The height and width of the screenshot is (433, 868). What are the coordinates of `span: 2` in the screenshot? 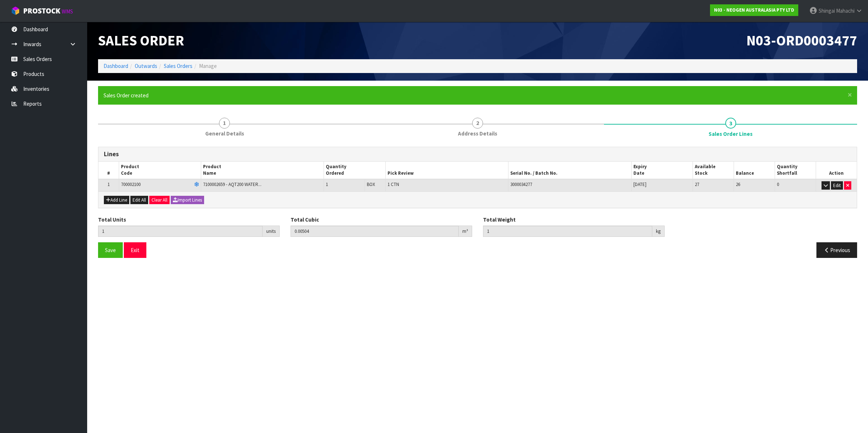 It's located at (477, 123).